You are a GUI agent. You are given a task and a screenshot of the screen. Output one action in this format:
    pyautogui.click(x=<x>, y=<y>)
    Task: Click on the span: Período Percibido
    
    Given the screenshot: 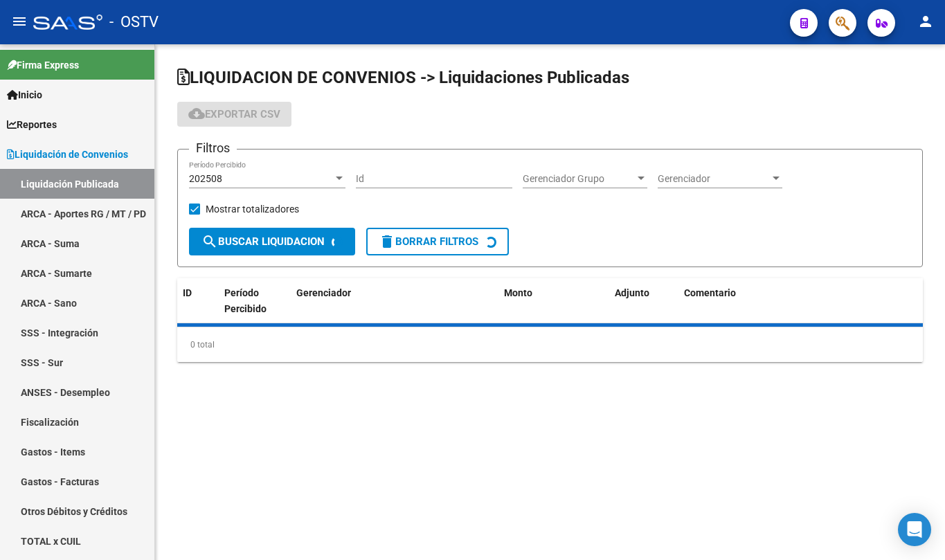 What is the action you would take?
    pyautogui.click(x=245, y=300)
    